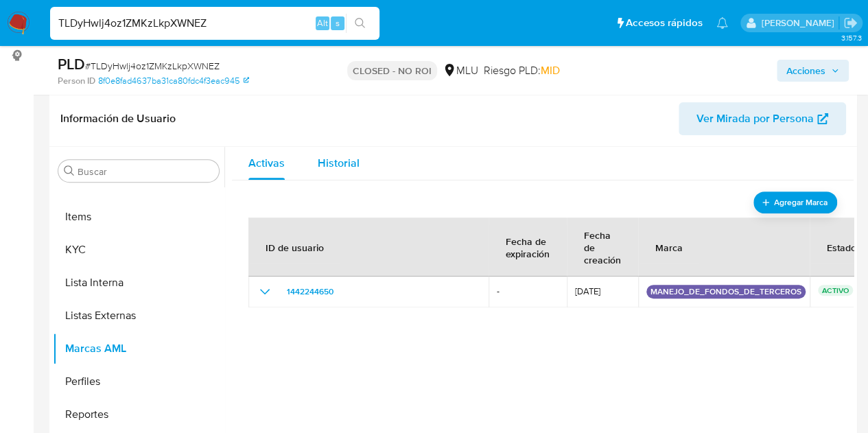 The height and width of the screenshot is (433, 868). I want to click on span: # TLDyHwlj4oz1ZMKzLkpXWNEZ, so click(152, 66).